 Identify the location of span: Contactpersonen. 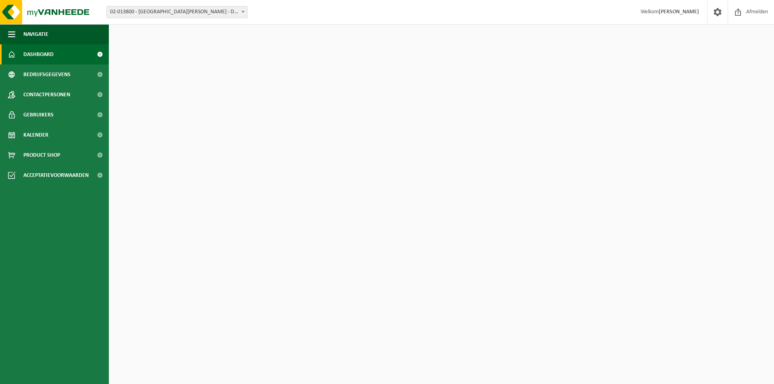
(47, 95).